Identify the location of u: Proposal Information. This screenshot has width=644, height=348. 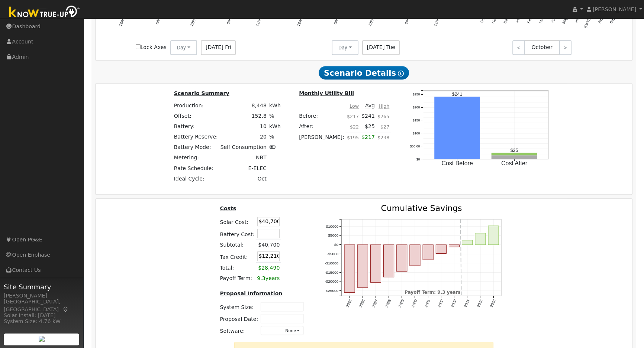
(251, 294).